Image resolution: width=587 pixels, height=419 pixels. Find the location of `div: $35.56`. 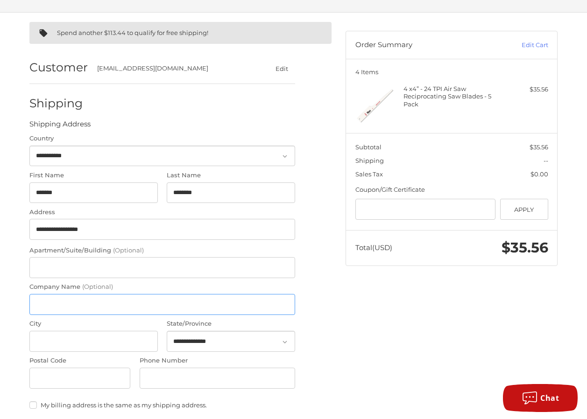

div: $35.56 is located at coordinates (524, 90).